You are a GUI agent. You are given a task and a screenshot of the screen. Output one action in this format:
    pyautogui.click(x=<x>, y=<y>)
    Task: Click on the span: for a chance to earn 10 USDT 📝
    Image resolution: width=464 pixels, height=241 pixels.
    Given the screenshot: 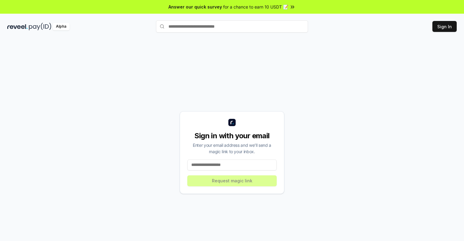 What is the action you would take?
    pyautogui.click(x=256, y=7)
    